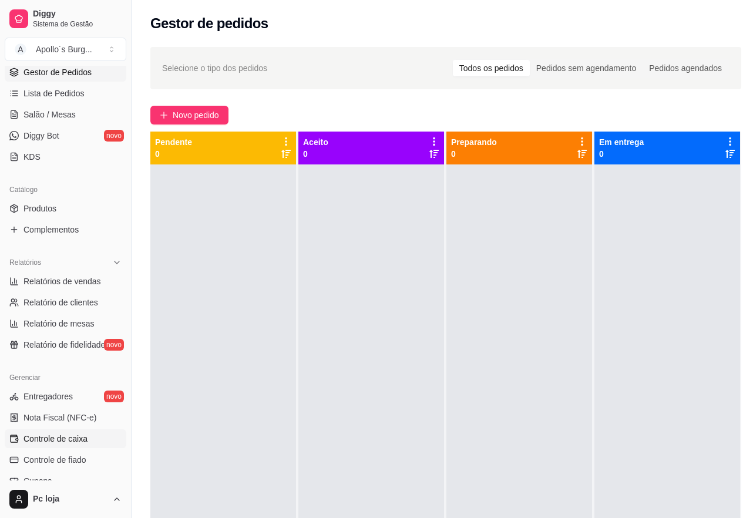 The width and height of the screenshot is (743, 518). What do you see at coordinates (59, 324) in the screenshot?
I see `span: Relatório de mesas` at bounding box center [59, 324].